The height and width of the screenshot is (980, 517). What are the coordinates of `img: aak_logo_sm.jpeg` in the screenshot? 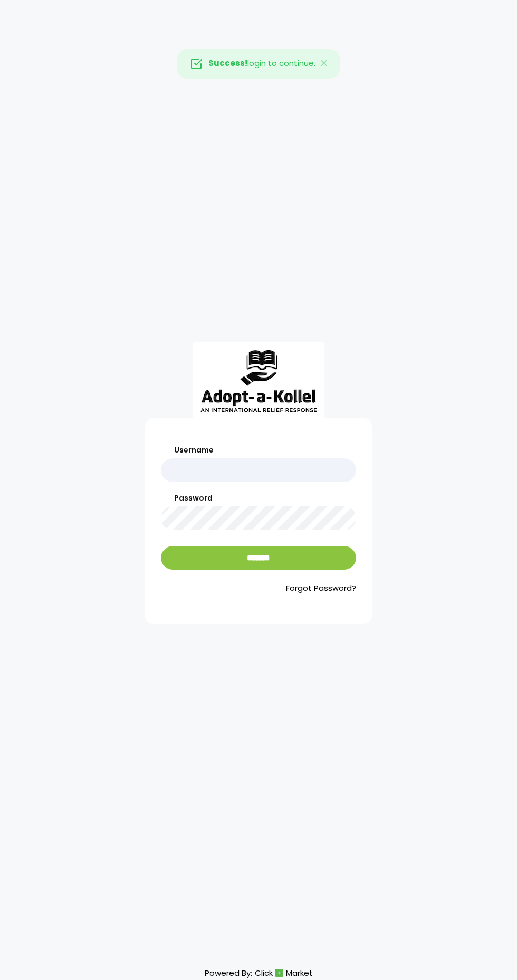 It's located at (258, 380).